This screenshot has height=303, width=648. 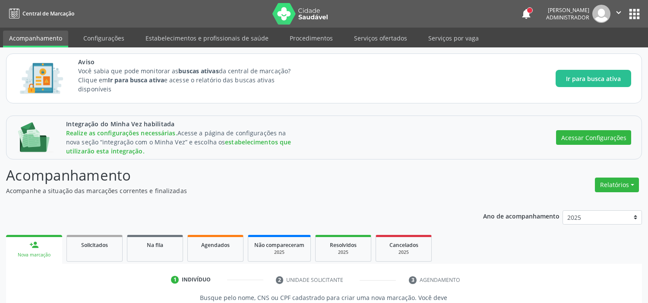 What do you see at coordinates (35, 39) in the screenshot?
I see `a: Acompanhamento` at bounding box center [35, 39].